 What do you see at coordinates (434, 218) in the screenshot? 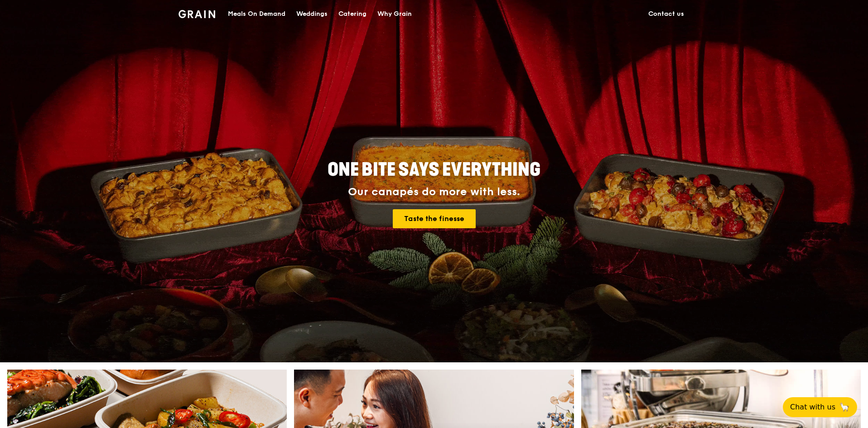
I see `a: Taste the finesse` at bounding box center [434, 218].